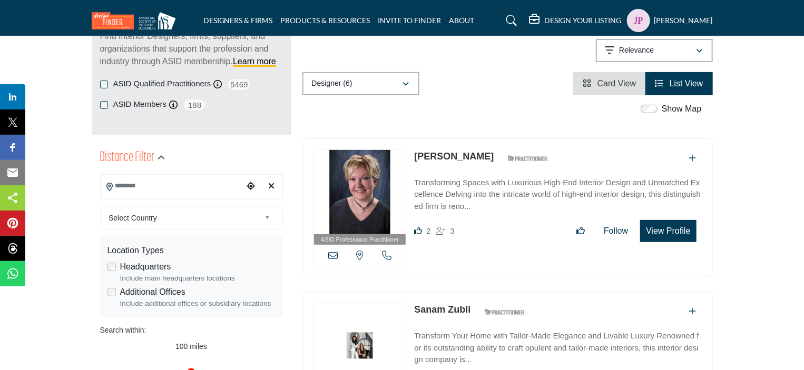 This screenshot has width=804, height=370. Describe the element at coordinates (145, 267) in the screenshot. I see `label: Headquarters` at that location.